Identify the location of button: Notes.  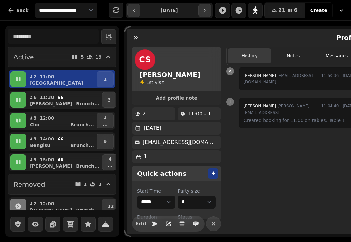
(293, 56).